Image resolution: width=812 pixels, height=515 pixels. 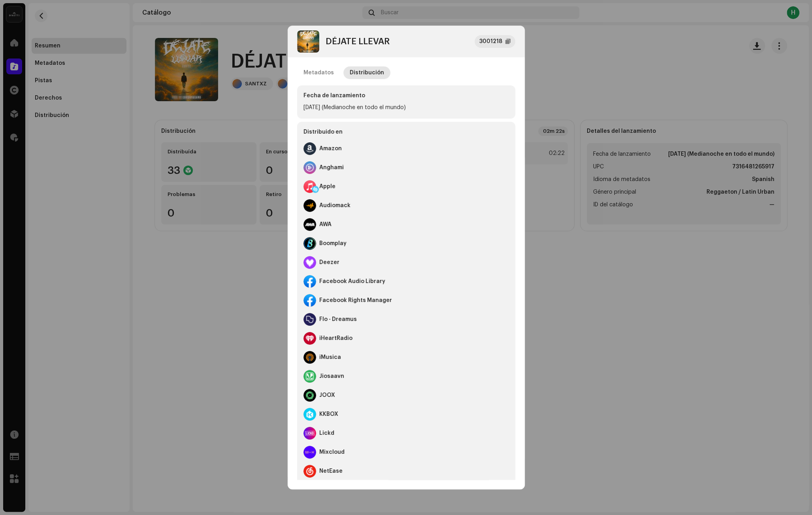 I want to click on img: f30e9e0d-e0d1-472e-b1a9-2d7bb2d5bc96, so click(x=308, y=41).